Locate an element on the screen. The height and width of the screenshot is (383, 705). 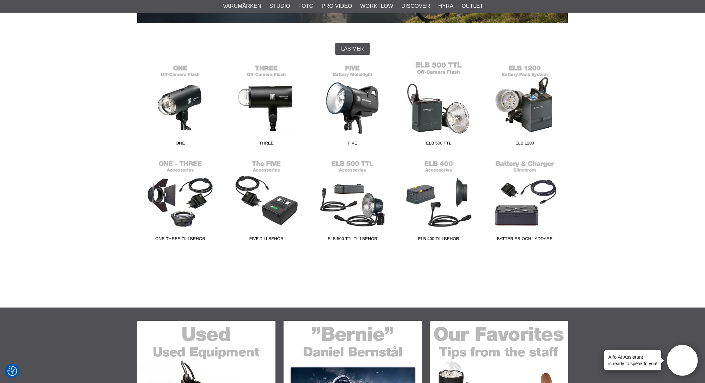
span: Batterier och Laddare is located at coordinates (525, 240).